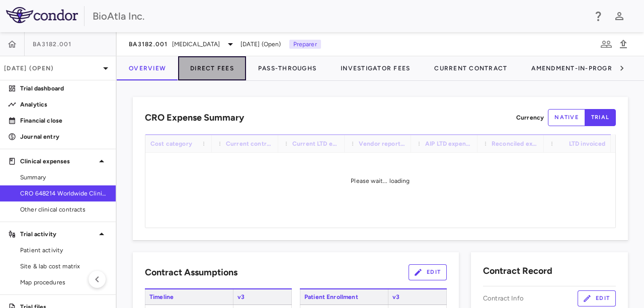  I want to click on span: Map procedures, so click(64, 282).